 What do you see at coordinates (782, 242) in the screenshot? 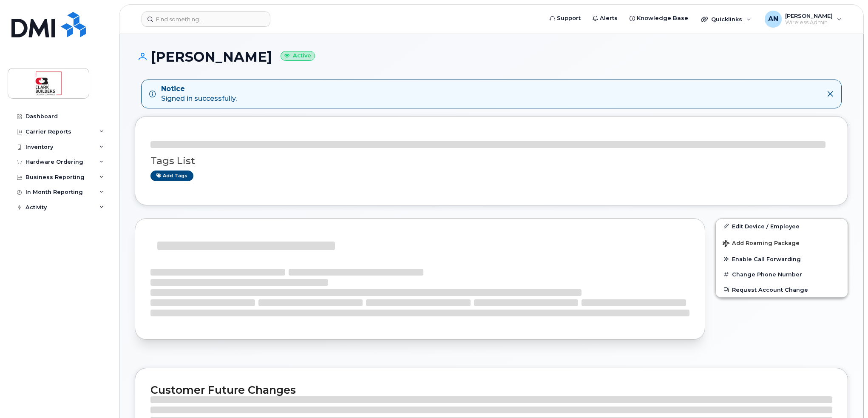
I see `button: Add Roaming Package` at bounding box center [782, 242].